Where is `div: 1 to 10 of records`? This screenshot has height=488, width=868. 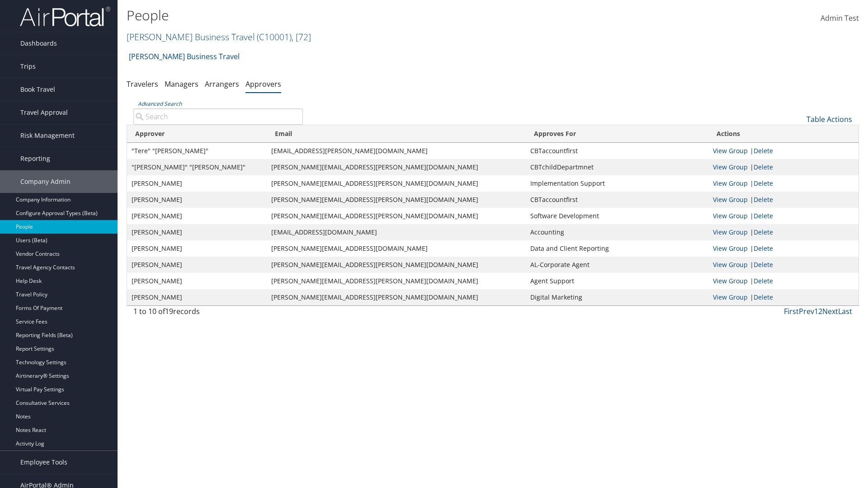 div: 1 to 10 of records is located at coordinates (218, 313).